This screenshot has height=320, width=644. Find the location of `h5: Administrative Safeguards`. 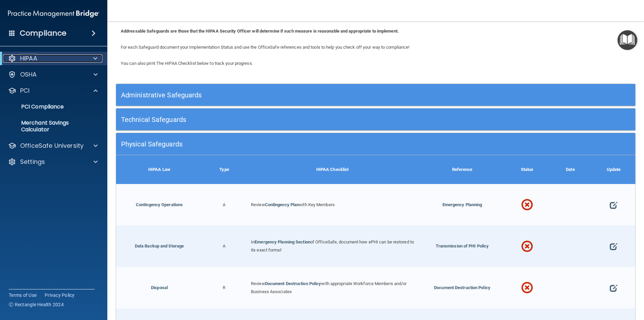

h5: Administrative Safeguards is located at coordinates (310, 95).